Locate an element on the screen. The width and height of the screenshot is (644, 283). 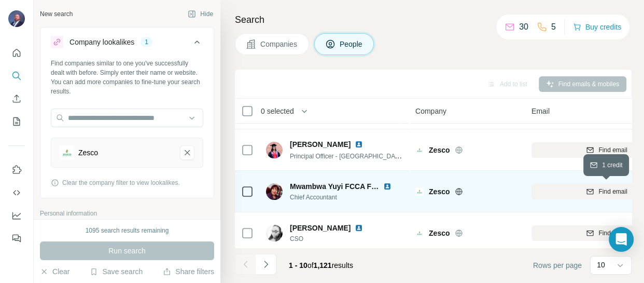
button: My lists is located at coordinates (17, 121).